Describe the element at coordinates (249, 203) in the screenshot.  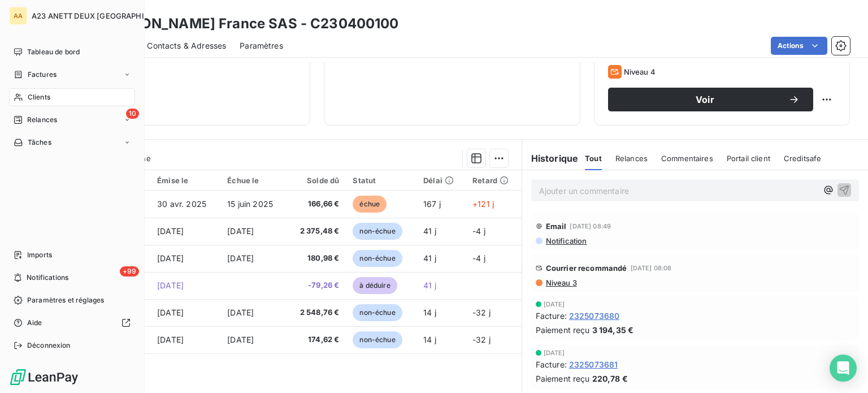
I see `span: 15 juin 2025` at that location.